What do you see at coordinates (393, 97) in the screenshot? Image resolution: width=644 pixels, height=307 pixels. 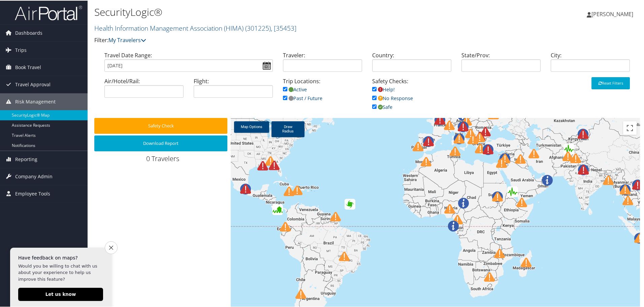 I see `a: No Response` at bounding box center [393, 97].